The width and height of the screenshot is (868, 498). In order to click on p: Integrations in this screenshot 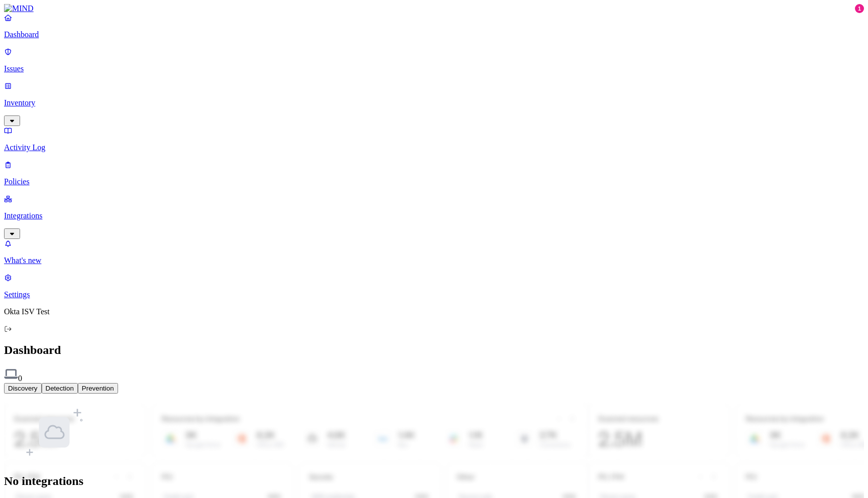, I will do `click(434, 216)`.